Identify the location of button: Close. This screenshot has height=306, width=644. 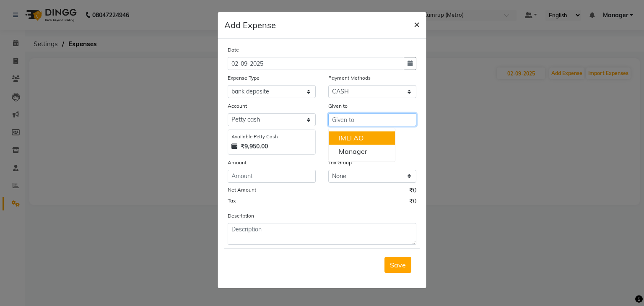
(417, 24).